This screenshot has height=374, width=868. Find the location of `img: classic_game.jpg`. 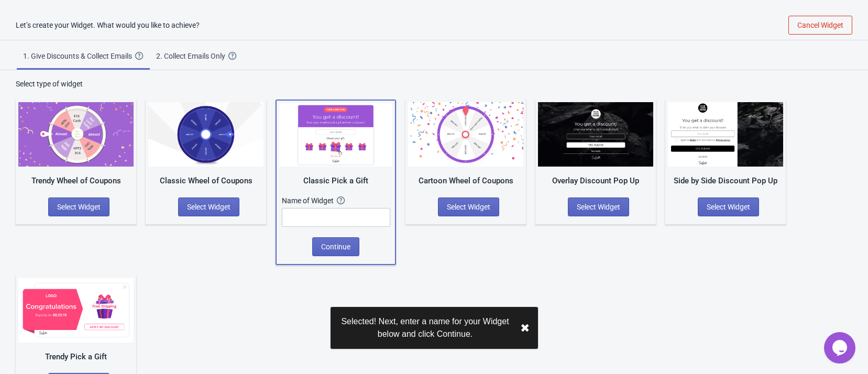

img: classic_game.jpg is located at coordinates (206, 134).